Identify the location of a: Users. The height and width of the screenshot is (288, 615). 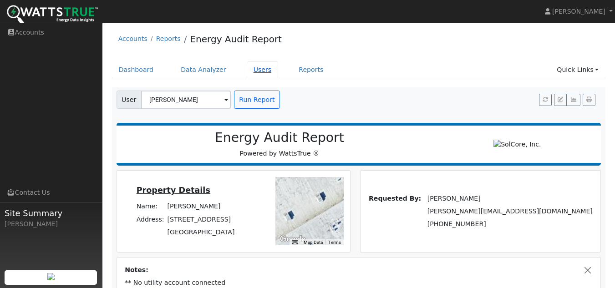
(263, 70).